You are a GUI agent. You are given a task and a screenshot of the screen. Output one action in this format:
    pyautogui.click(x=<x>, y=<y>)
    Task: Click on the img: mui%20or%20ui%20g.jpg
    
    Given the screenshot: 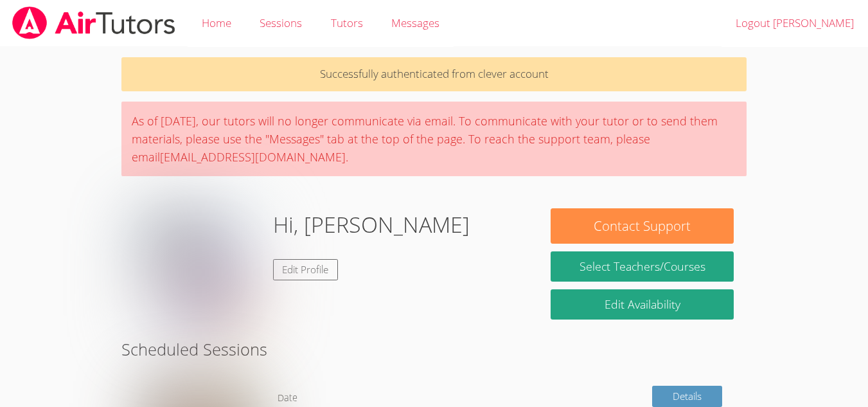 What is the action you would take?
    pyautogui.click(x=198, y=273)
    